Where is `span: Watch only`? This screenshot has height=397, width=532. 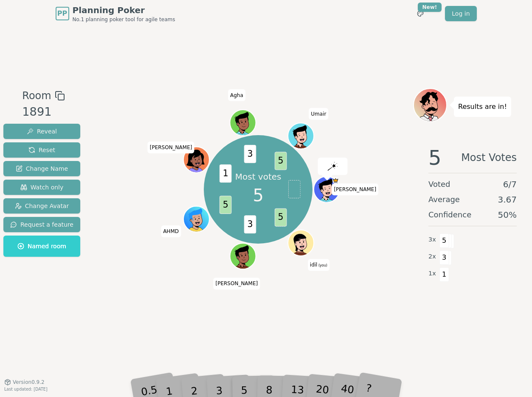
span: Watch only is located at coordinates (42, 187).